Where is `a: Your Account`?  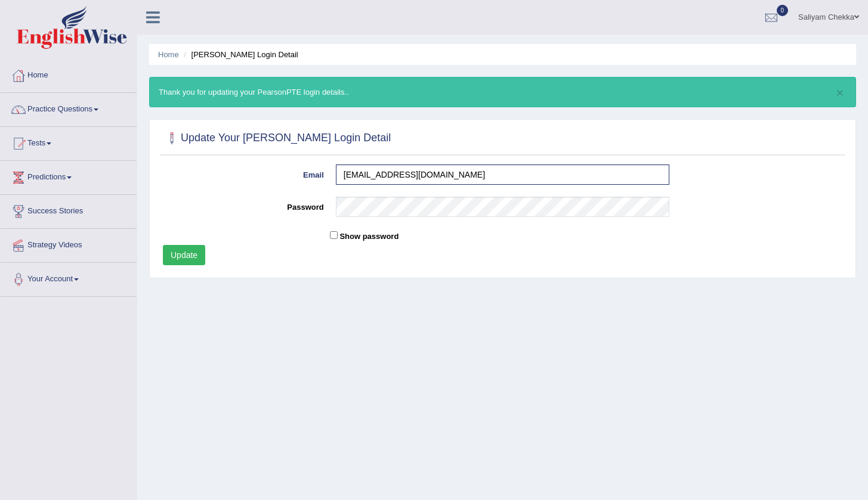
a: Your Account is located at coordinates (69, 278).